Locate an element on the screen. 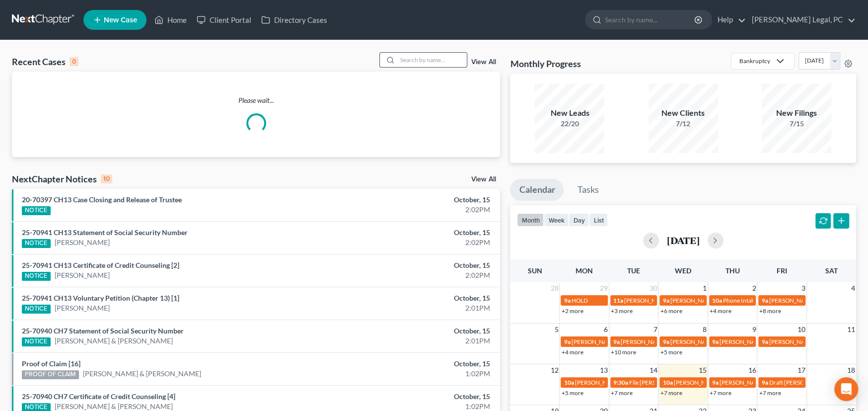 This screenshot has width=868, height=411. span: 6 is located at coordinates (606, 329).